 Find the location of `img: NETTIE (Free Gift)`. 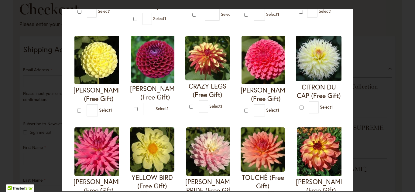

img: NETTIE (Free Gift) is located at coordinates (99, 60).